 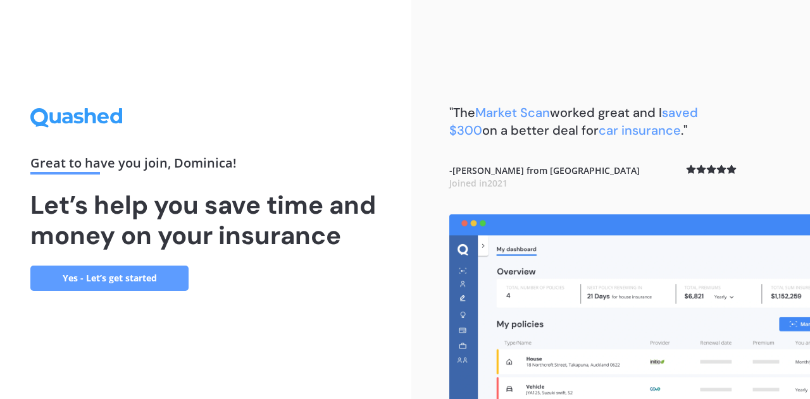 I want to click on h1: Let’s help you save time and money on your insurance, so click(x=206, y=220).